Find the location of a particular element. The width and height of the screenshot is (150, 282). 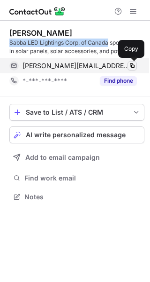

button: Notes is located at coordinates (77, 197).